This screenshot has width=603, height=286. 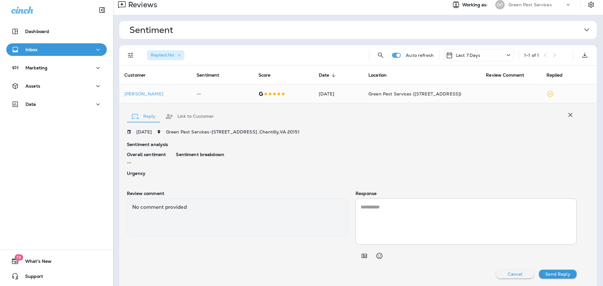 What do you see at coordinates (475, 5) in the screenshot?
I see `span: Working as:` at bounding box center [475, 5].